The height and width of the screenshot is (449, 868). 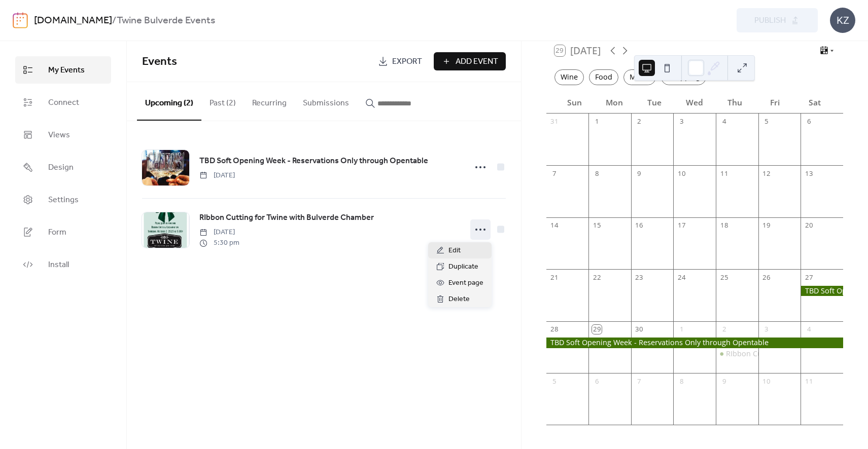 What do you see at coordinates (477, 62) in the screenshot?
I see `span: Add Event` at bounding box center [477, 62].